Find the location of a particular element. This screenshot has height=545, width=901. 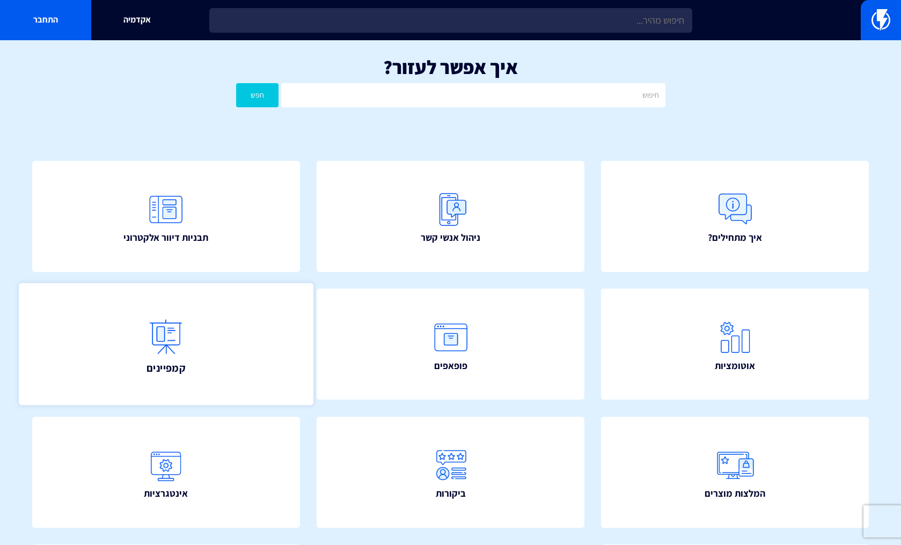

a: פופאפים is located at coordinates (450, 344).